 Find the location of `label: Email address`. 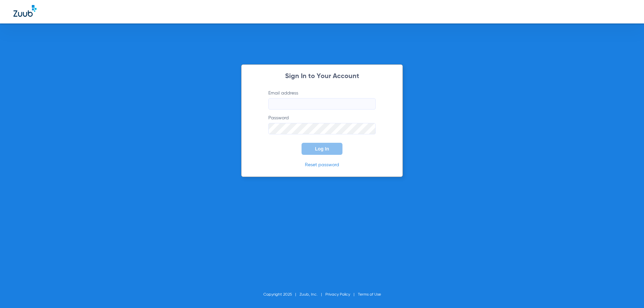

label: Email address is located at coordinates (322, 99).